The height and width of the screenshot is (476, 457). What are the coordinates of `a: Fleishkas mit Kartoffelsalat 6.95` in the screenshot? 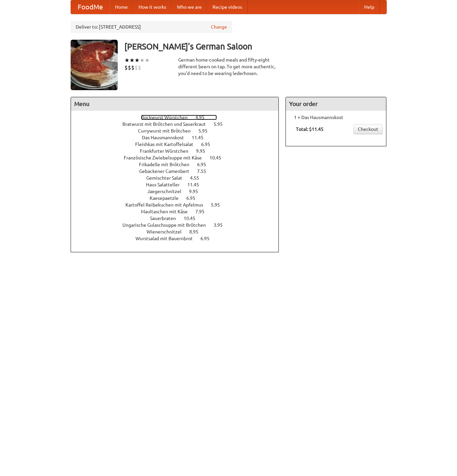 It's located at (179, 144).